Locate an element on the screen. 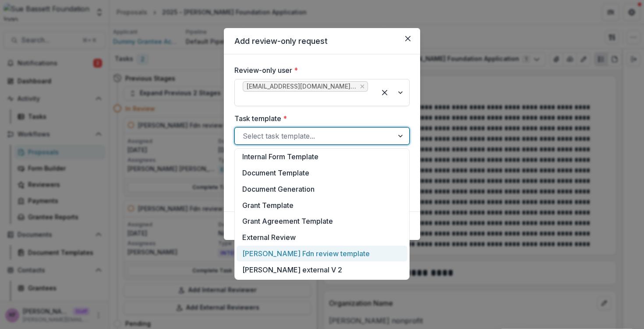 The image size is (644, 329). label: Task template is located at coordinates (319, 118).